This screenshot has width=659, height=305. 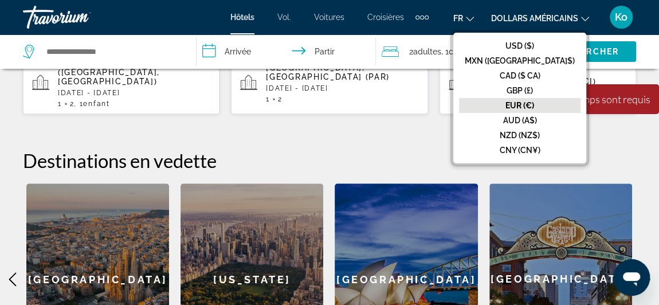 What do you see at coordinates (520, 76) in the screenshot?
I see `font: CAD ($ CA)` at bounding box center [520, 76].